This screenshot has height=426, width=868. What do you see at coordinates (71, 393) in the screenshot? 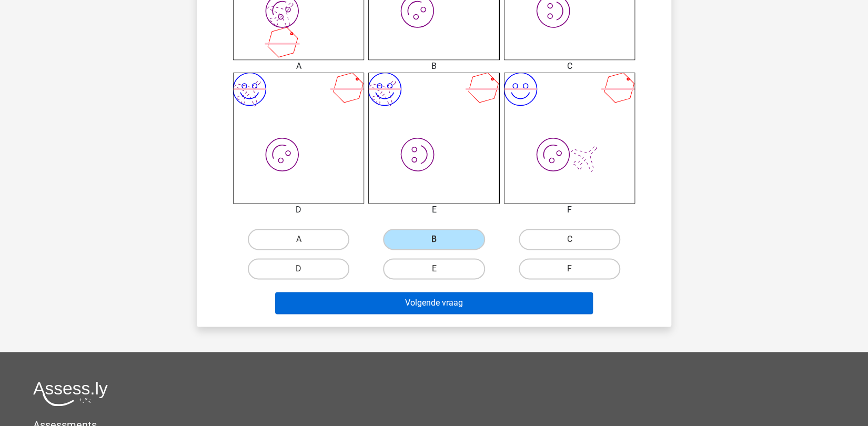
I see `img: Assessly logo` at bounding box center [71, 393].